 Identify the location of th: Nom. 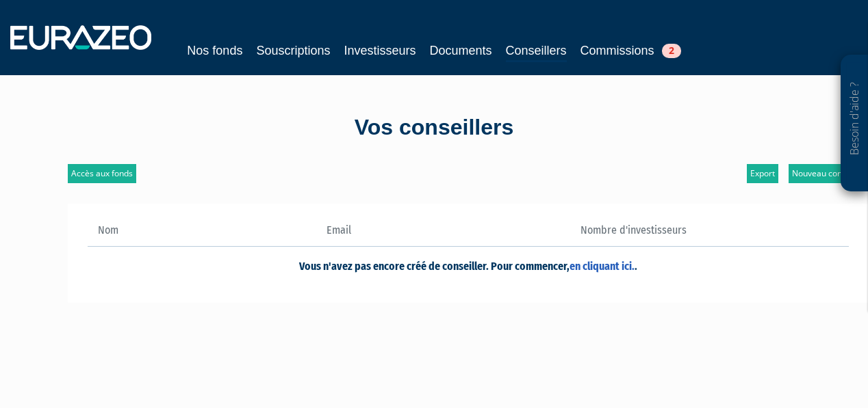
(202, 234).